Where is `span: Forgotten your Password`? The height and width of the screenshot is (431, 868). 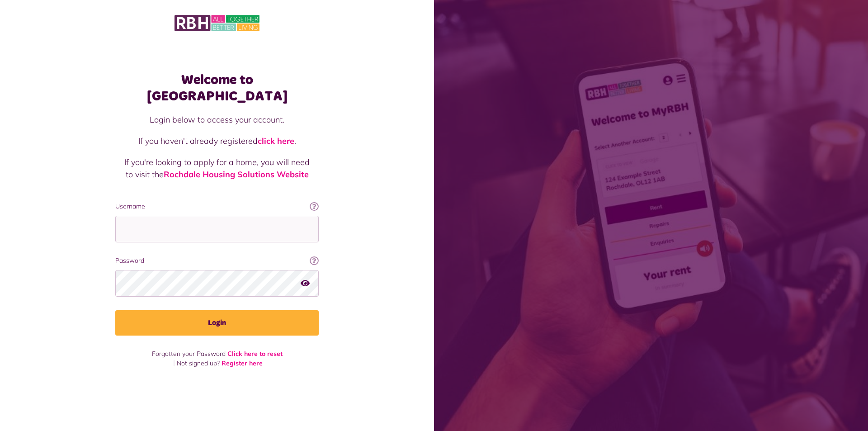 span: Forgotten your Password is located at coordinates (188, 354).